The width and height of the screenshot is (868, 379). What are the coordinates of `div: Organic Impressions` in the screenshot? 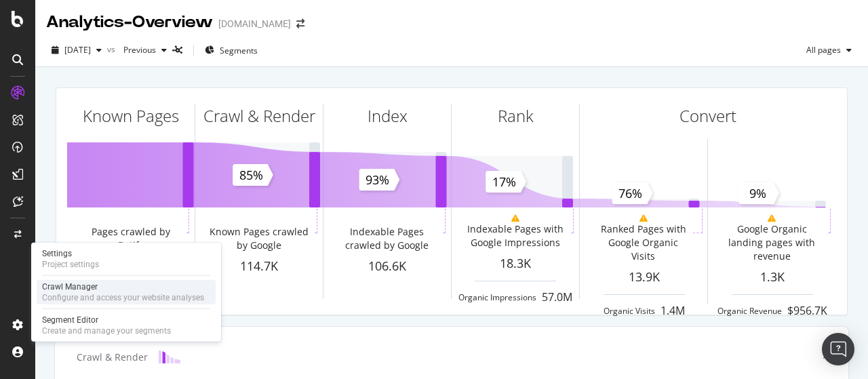 It's located at (497, 297).